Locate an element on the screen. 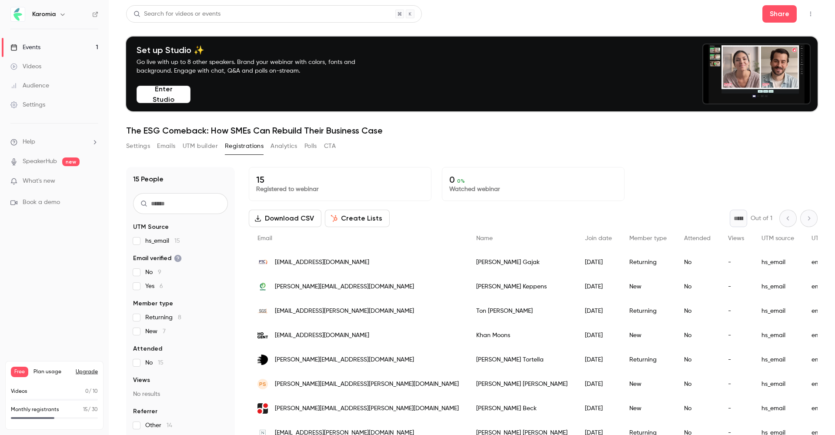  div: Settings is located at coordinates (28, 105).